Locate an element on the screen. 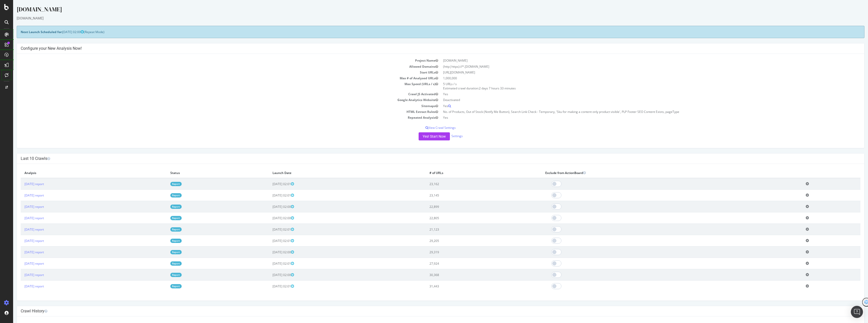  td: Max Speed (URLs / s) is located at coordinates (217, 86).